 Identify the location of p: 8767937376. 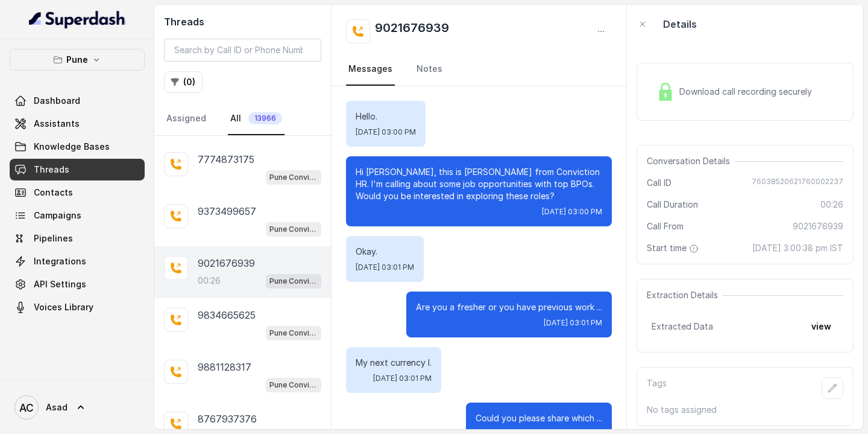
(227, 418).